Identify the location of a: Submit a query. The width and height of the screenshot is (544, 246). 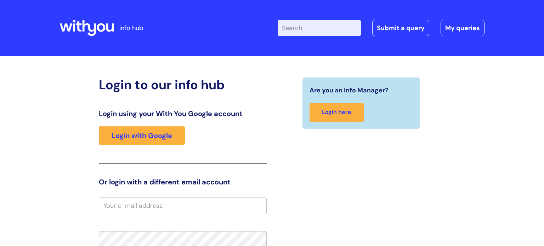
(401, 28).